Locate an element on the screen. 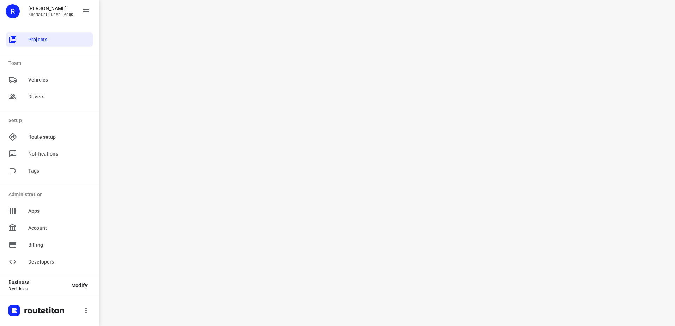 The image size is (675, 326). p: Setup is located at coordinates (51, 120).